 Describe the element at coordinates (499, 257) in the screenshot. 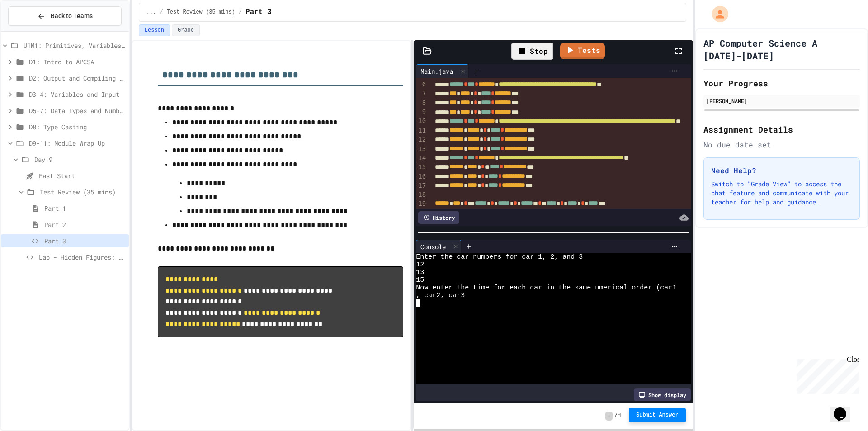

I see `span: Enter the car numbers for car 1, 2, and 3` at that location.